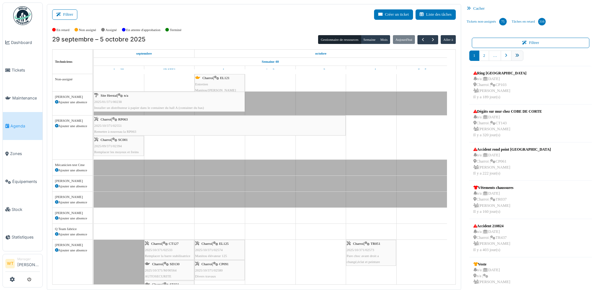 The height and width of the screenshot is (290, 601). I want to click on button: Gestionnaire de ressources, so click(340, 40).